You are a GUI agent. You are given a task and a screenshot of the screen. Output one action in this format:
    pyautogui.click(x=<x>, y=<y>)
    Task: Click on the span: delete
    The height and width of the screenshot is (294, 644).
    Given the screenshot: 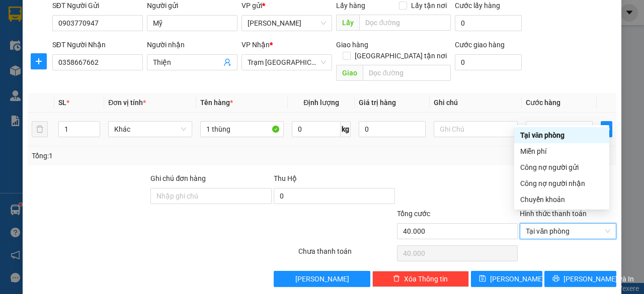 What is the action you would take?
    pyautogui.click(x=396, y=279)
    